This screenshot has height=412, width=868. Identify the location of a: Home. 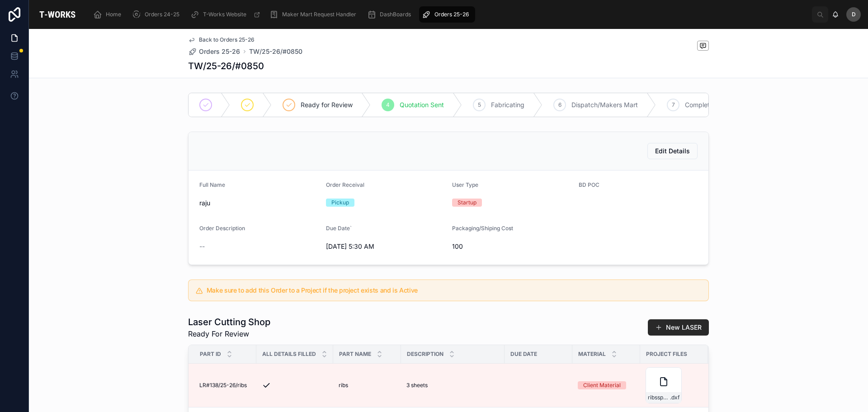
(109, 14).